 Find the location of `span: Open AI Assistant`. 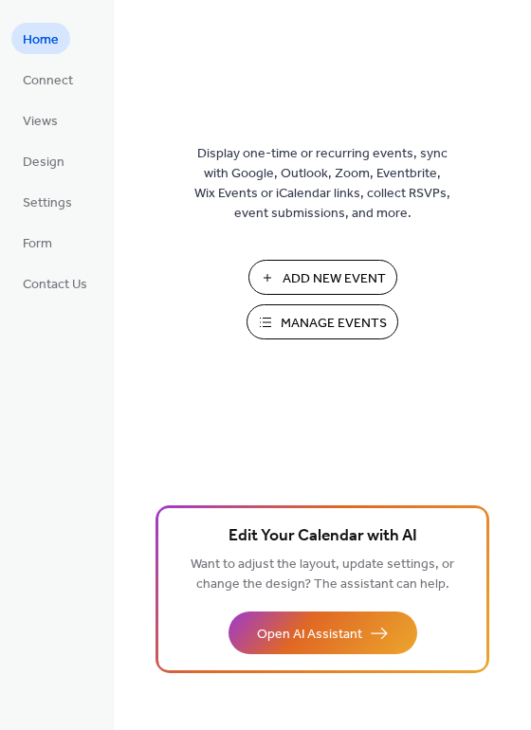

span: Open AI Assistant is located at coordinates (309, 634).